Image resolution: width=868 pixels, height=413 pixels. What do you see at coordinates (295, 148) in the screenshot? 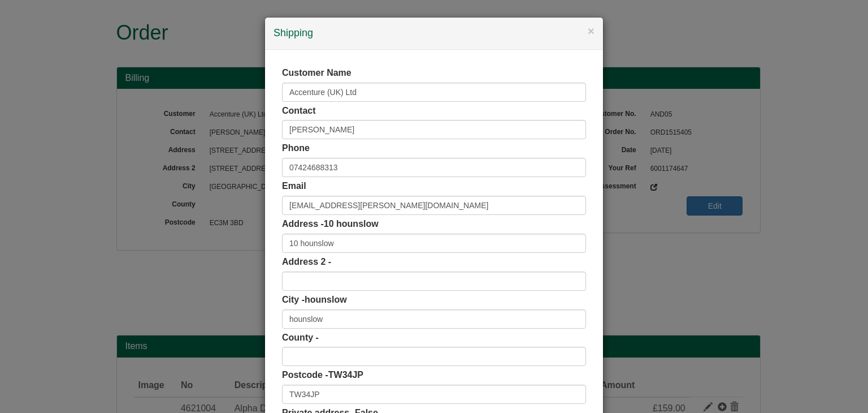
I see `label: Phone` at bounding box center [295, 148].